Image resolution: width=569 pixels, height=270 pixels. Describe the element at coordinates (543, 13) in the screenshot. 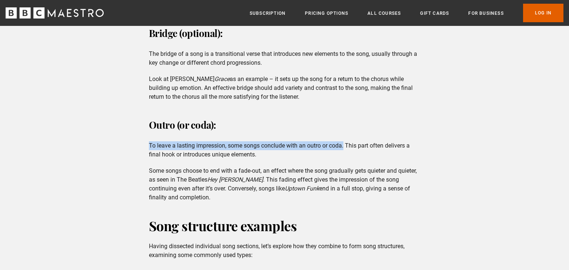

I see `a: Log In` at that location.